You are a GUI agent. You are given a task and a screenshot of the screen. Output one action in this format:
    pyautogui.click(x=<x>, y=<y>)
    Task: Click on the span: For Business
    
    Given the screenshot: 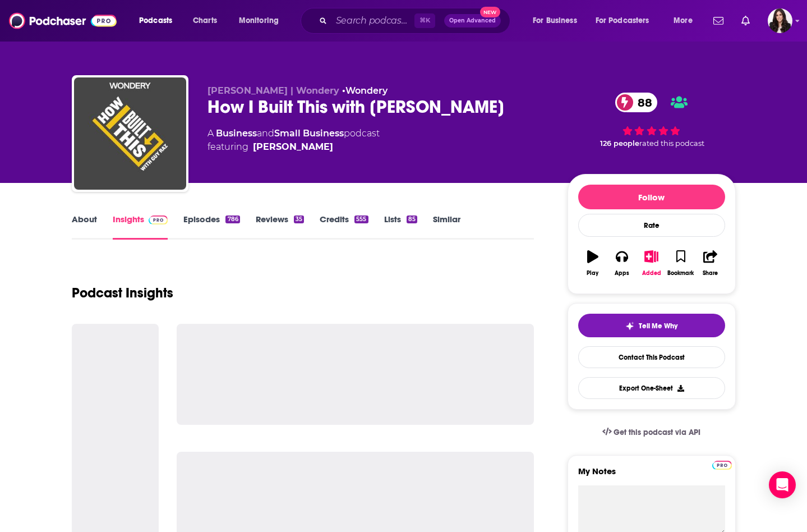 What is the action you would take?
    pyautogui.click(x=555, y=21)
    